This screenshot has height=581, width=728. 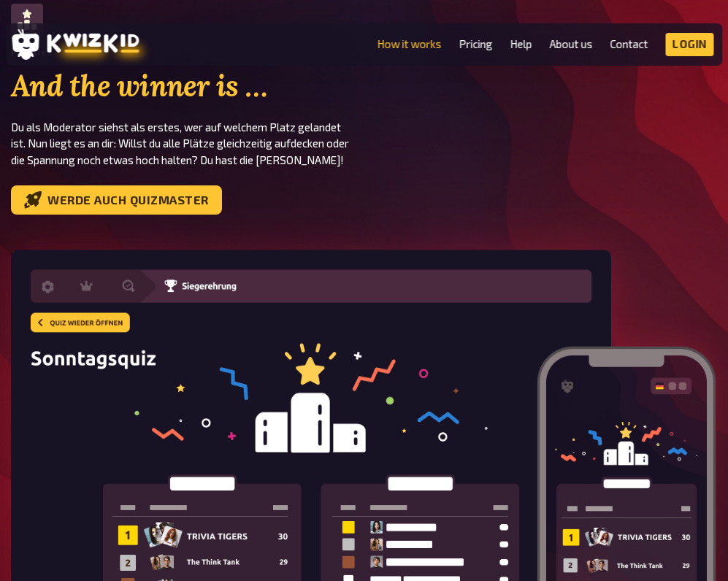 What do you see at coordinates (522, 44) in the screenshot?
I see `a: Help` at bounding box center [522, 44].